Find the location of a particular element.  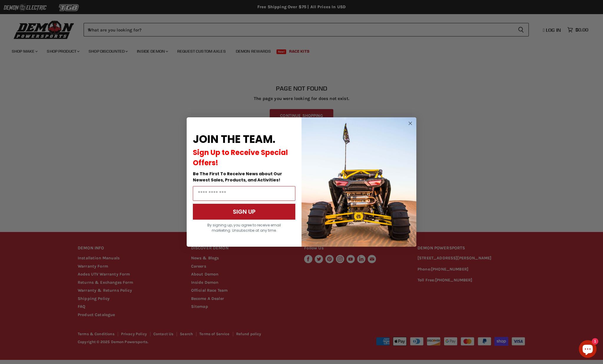

span: JOIN THE TEAM. is located at coordinates (234, 139).